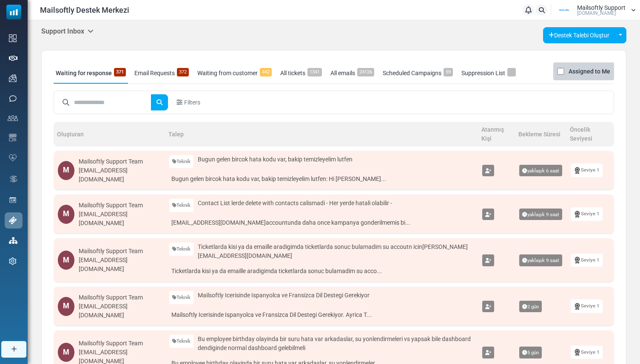 This screenshot has width=640, height=364. Describe the element at coordinates (496, 134) in the screenshot. I see `th: Atanmış Kişi` at that location.